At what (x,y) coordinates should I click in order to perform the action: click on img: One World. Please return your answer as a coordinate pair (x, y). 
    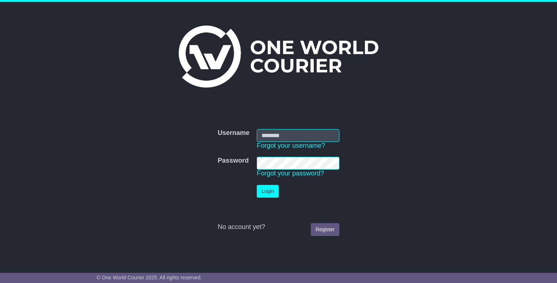
    Looking at the image, I should click on (278, 57).